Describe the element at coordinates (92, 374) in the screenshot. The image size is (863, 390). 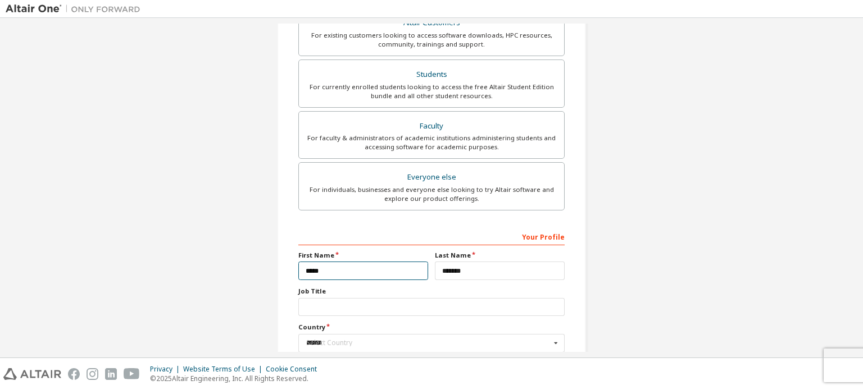
I see `img: instagram.svg` at that location.